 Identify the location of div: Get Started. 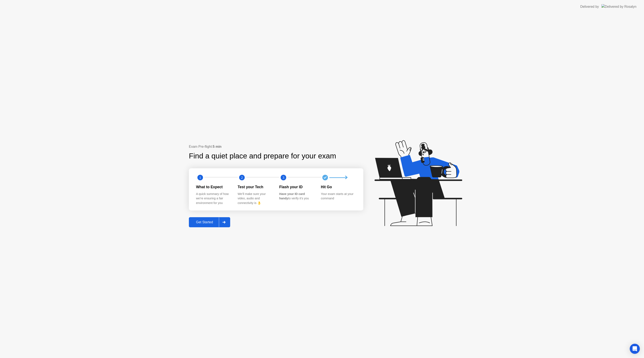
(205, 222).